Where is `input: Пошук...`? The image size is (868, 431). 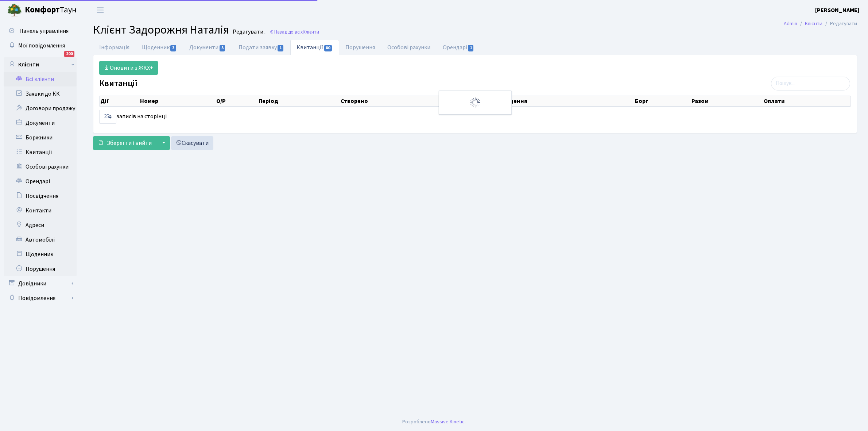 input: Пошук... is located at coordinates (810, 84).